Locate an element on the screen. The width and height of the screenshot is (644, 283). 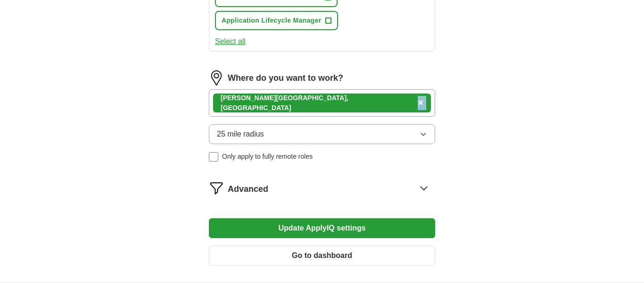
span: 25 mile radius is located at coordinates (241, 134).